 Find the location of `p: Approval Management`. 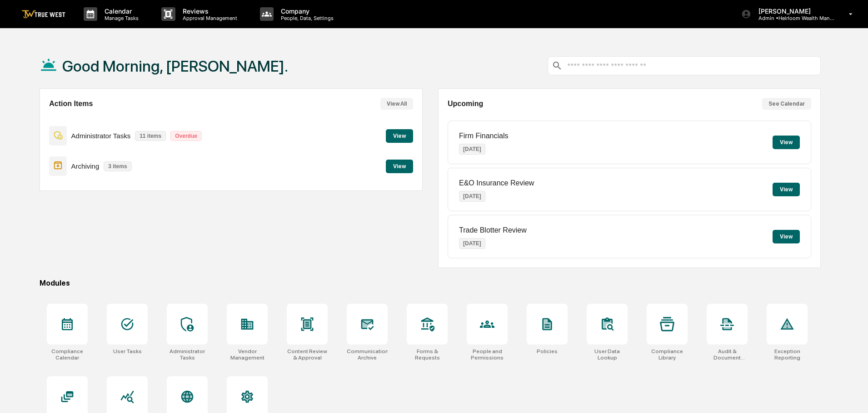

p: Approval Management is located at coordinates (208, 18).